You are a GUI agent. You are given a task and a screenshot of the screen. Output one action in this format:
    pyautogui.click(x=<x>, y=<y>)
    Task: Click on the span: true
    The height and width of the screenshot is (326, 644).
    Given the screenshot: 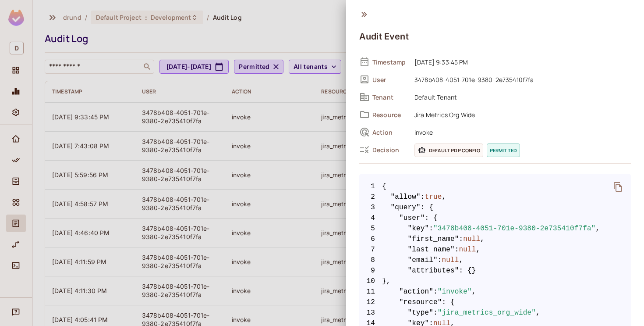 What is the action you would take?
    pyautogui.click(x=433, y=197)
    